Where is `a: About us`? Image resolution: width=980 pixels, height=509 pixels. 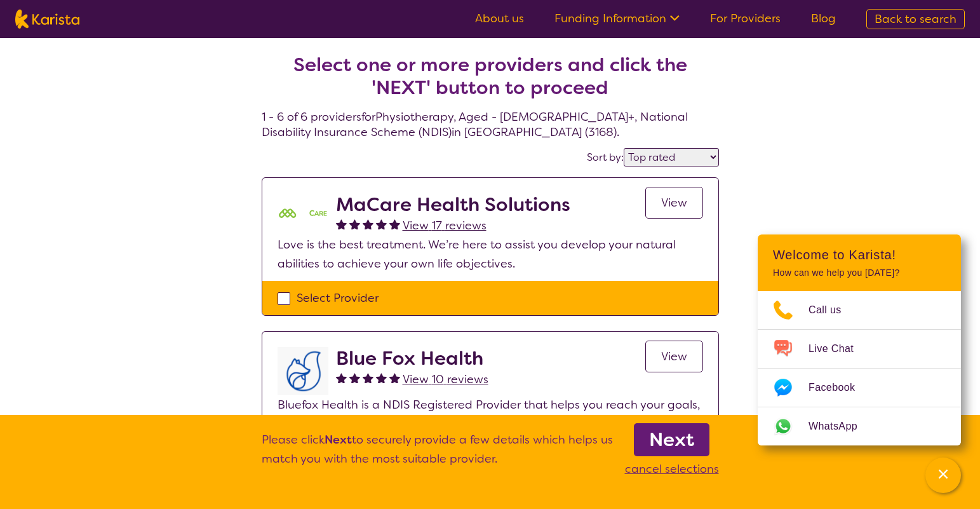
a: About us is located at coordinates (499, 19).